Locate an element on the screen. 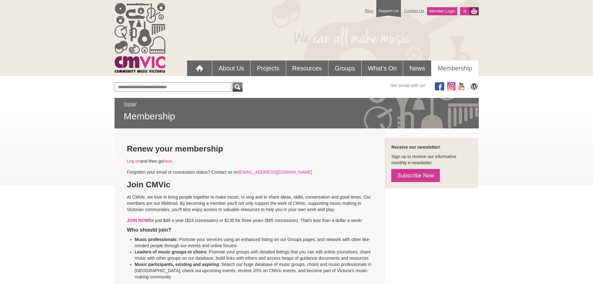 Image resolution: width=593 pixels, height=284 pixels. a: Projects is located at coordinates (268, 68).